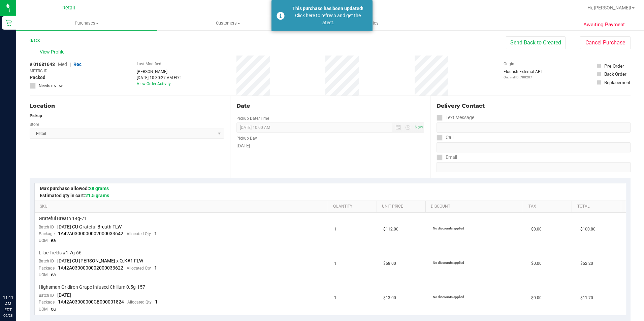  What do you see at coordinates (604, 25) in the screenshot?
I see `span: Awaiting Payment` at bounding box center [604, 25].